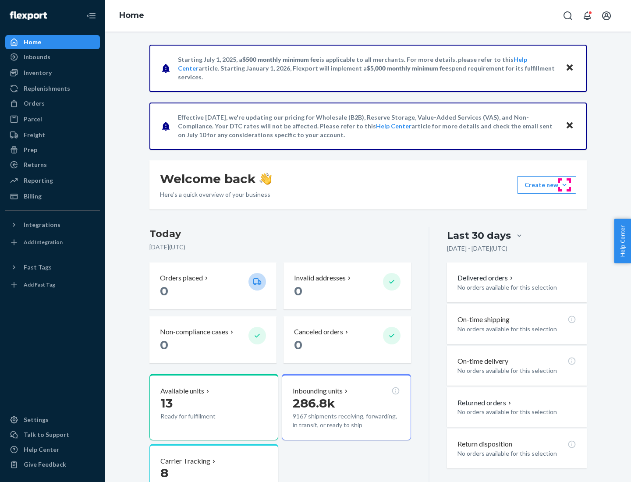 This screenshot has height=482, width=631. I want to click on a: Returns, so click(53, 165).